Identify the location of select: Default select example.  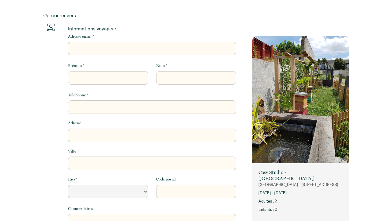
(108, 191).